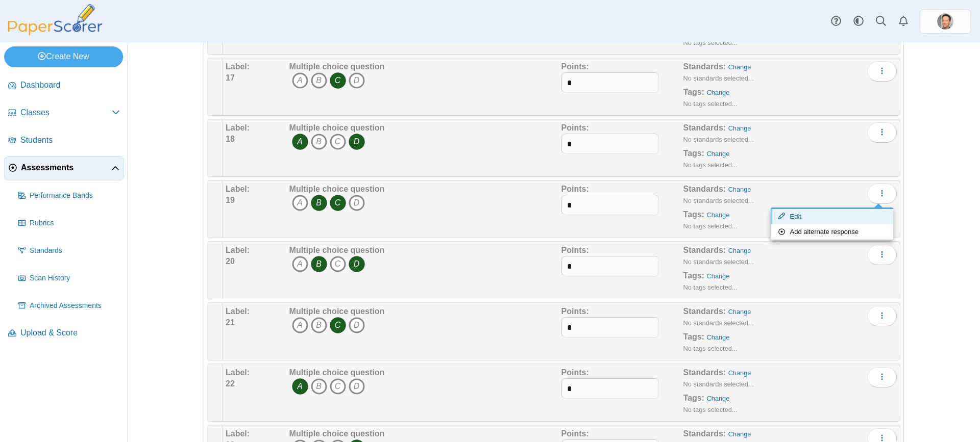  What do you see at coordinates (74, 196) in the screenshot?
I see `span: Performance Bands` at bounding box center [74, 196].